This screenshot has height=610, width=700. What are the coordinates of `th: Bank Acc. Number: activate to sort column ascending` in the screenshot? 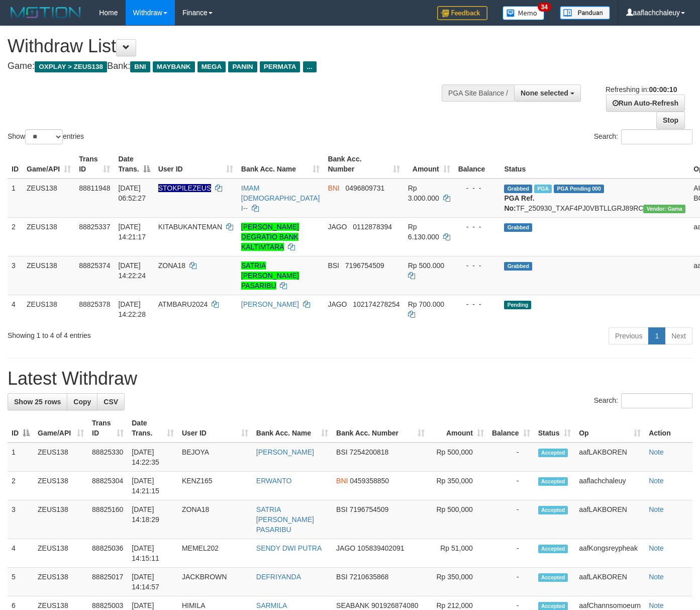 It's located at (381, 428).